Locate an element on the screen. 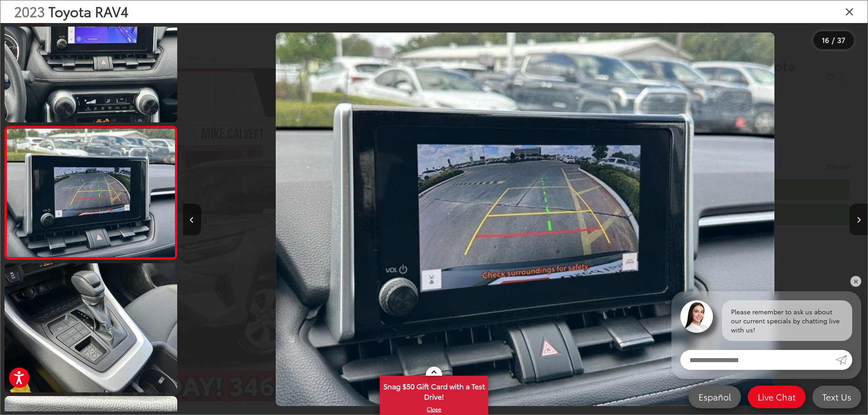 Image resolution: width=868 pixels, height=415 pixels. button: Next image is located at coordinates (858, 220).